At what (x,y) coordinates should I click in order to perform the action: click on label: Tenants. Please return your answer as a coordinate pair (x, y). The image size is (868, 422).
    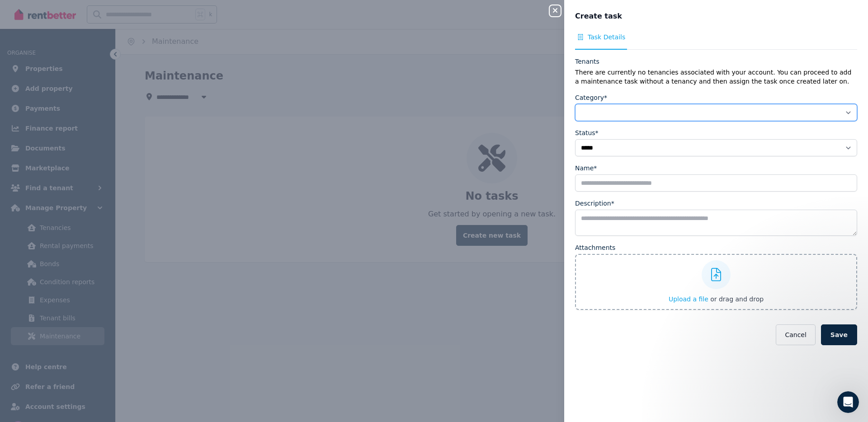
    Looking at the image, I should click on (587, 62).